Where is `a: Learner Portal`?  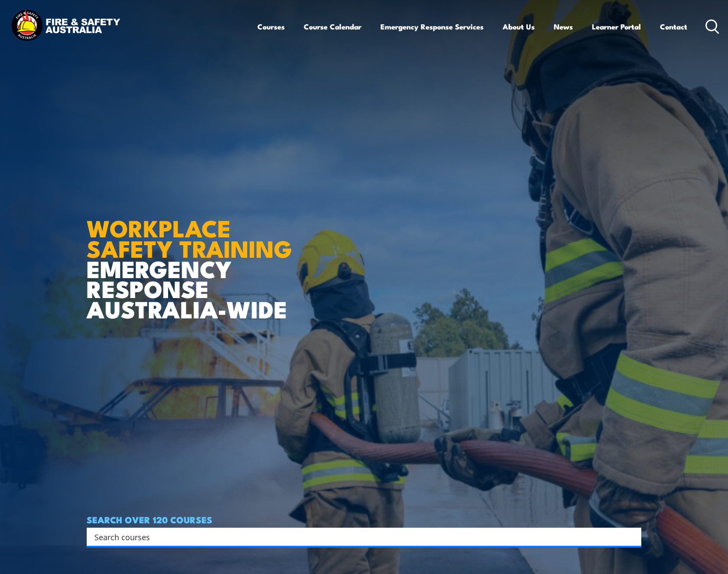 a: Learner Portal is located at coordinates (616, 27).